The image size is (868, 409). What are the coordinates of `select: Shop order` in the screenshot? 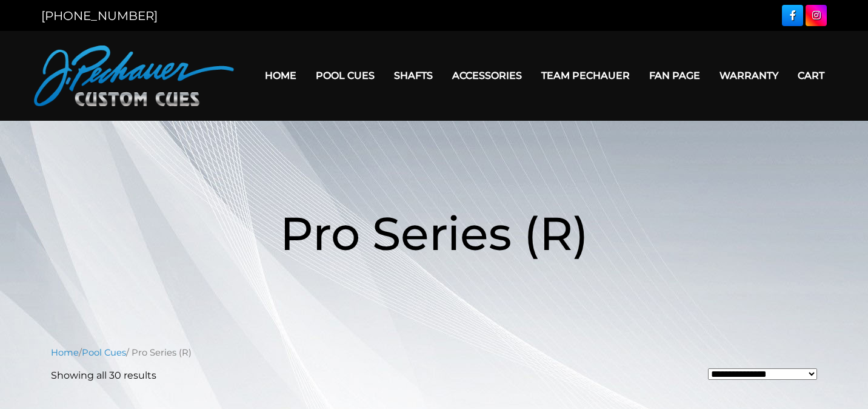 It's located at (762, 374).